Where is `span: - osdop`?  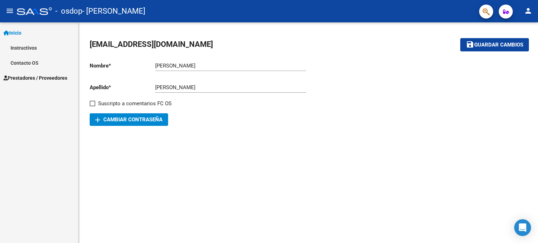 span: - osdop is located at coordinates (69, 11).